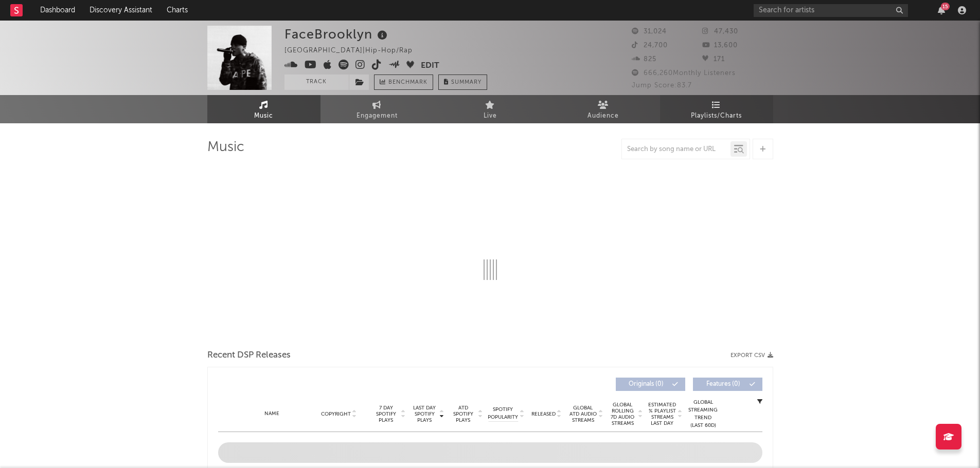  Describe the element at coordinates (703, 415) in the screenshot. I see `div: Global Streaming Trend (Last 60D)` at that location.